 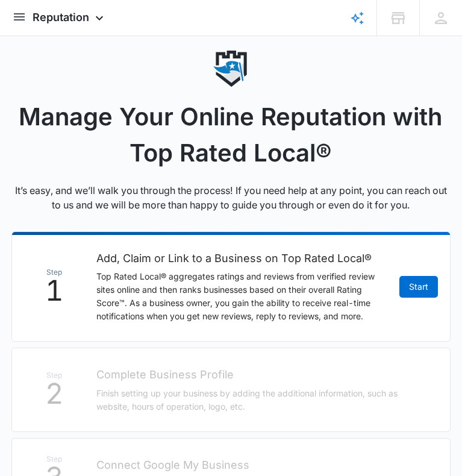 I want to click on p: Top Rated Local® aggregates ratings and reviews from verified review sites online and then ranks ..., so click(x=242, y=296).